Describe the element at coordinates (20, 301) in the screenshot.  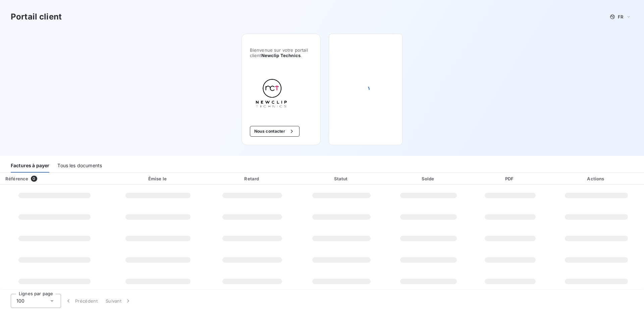
I see `span: 100` at that location.